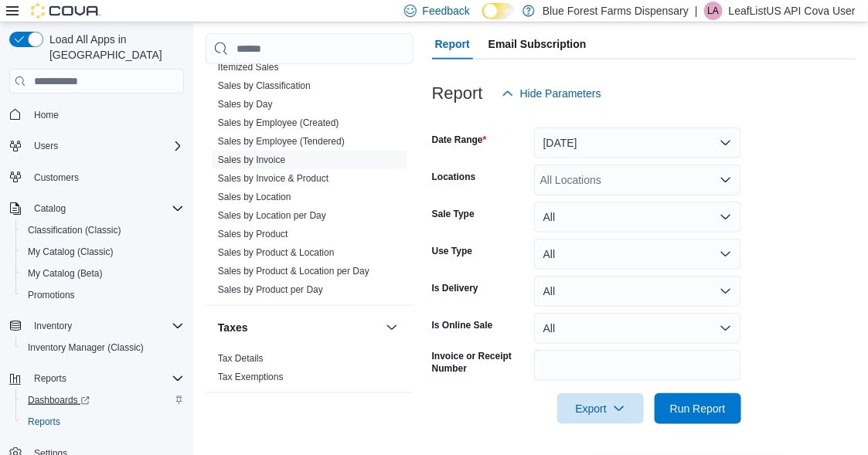 The height and width of the screenshot is (455, 868). What do you see at coordinates (253, 234) in the screenshot?
I see `a: Sales by Product` at bounding box center [253, 234].